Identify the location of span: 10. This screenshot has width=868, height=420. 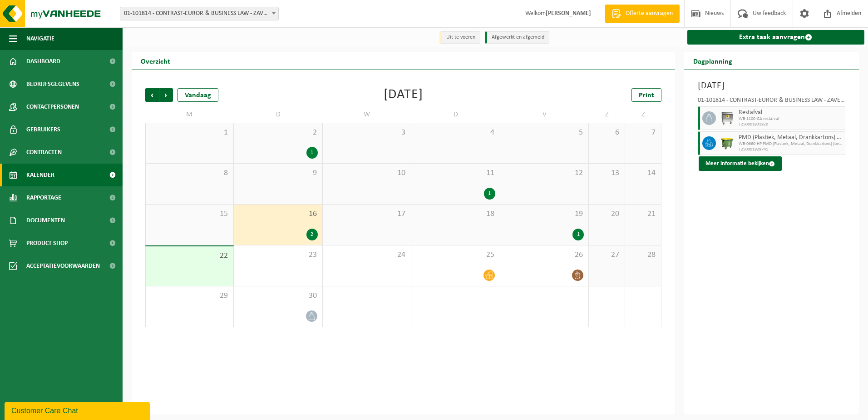
(367, 173).